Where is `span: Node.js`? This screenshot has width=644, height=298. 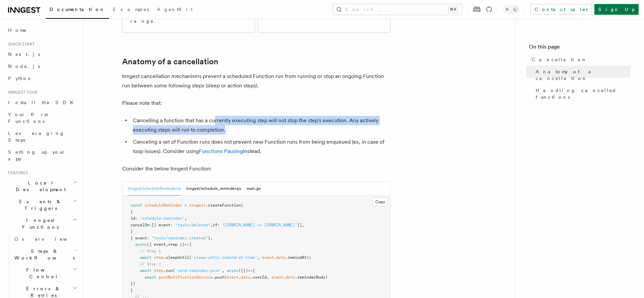
span: Node.js is located at coordinates (24, 67).